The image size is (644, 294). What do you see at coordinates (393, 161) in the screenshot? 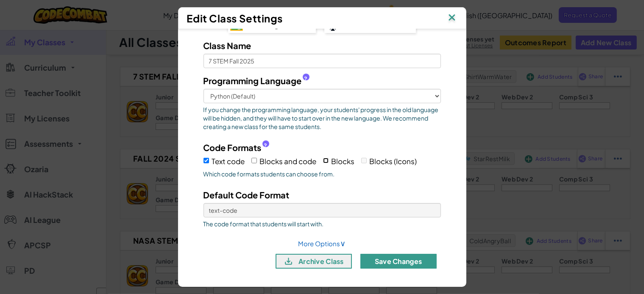
I see `span: Blocks (Icons)` at bounding box center [393, 161].